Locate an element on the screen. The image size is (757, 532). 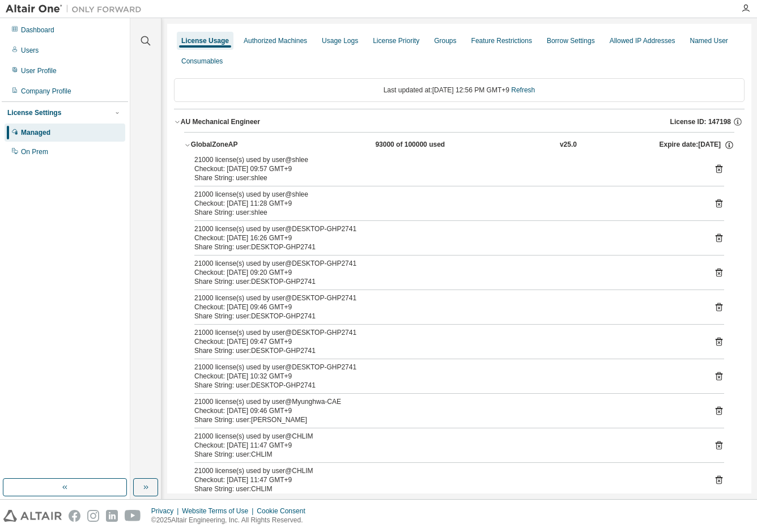
div: License Settings is located at coordinates (34, 113).